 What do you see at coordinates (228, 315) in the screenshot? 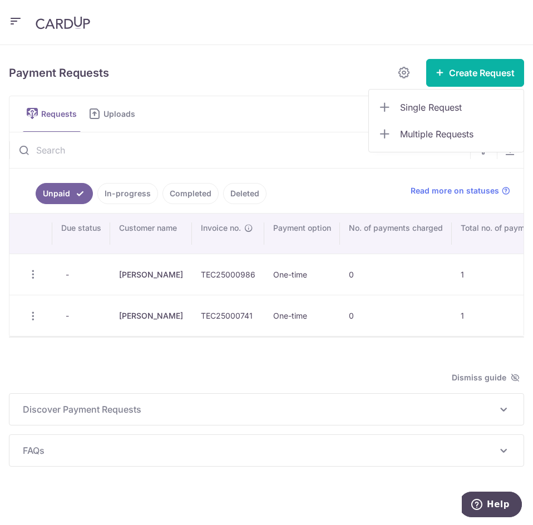
I see `td: TEC25000741` at bounding box center [228, 315].